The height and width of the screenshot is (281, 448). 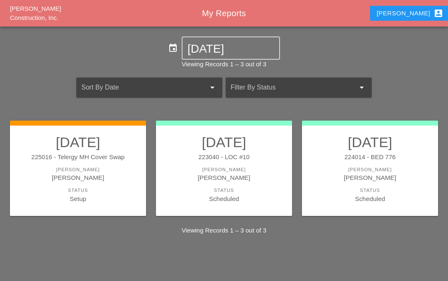 What do you see at coordinates (224, 13) in the screenshot?
I see `span: My Reports` at bounding box center [224, 13].